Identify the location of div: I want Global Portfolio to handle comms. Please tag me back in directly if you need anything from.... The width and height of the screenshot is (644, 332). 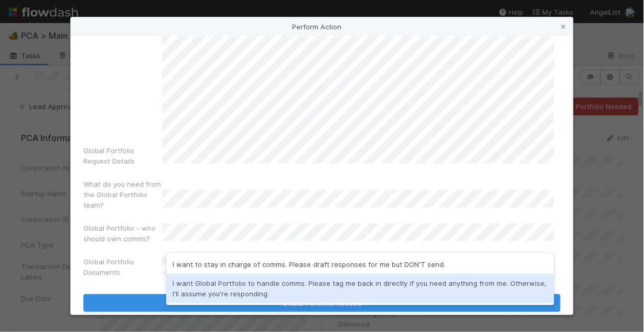
(361, 288).